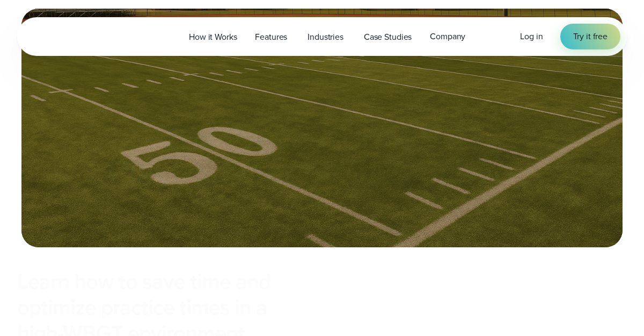 The height and width of the screenshot is (336, 644). What do you see at coordinates (212, 37) in the screenshot?
I see `span: How it Works` at bounding box center [212, 37].